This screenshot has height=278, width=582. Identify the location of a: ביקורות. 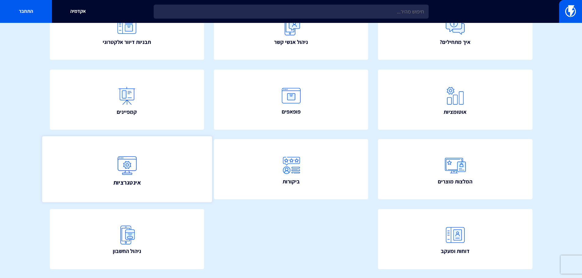
(291, 169).